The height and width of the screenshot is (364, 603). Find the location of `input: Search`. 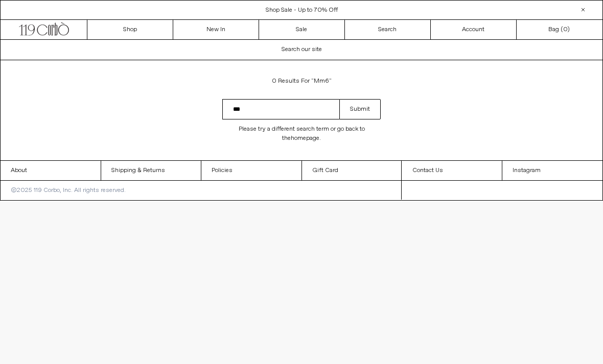

input: Search is located at coordinates (280, 109).